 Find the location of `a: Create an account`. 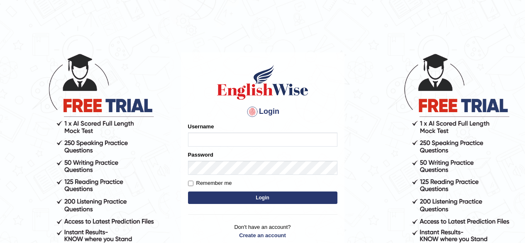

a: Create an account is located at coordinates (263, 235).